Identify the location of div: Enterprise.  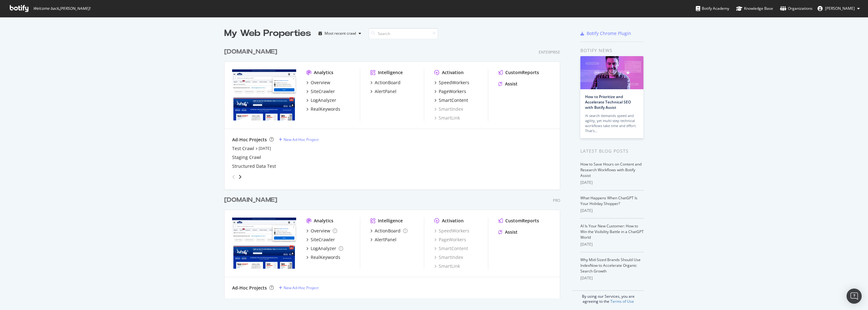
(549, 52).